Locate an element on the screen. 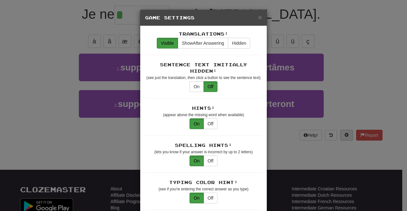 This screenshot has width=407, height=211. span: Show is located at coordinates (187, 43).